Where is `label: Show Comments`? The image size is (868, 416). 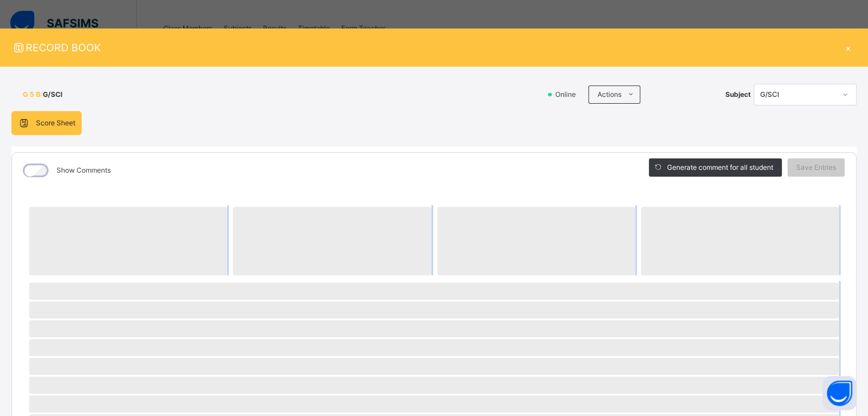 label: Show Comments is located at coordinates (84, 170).